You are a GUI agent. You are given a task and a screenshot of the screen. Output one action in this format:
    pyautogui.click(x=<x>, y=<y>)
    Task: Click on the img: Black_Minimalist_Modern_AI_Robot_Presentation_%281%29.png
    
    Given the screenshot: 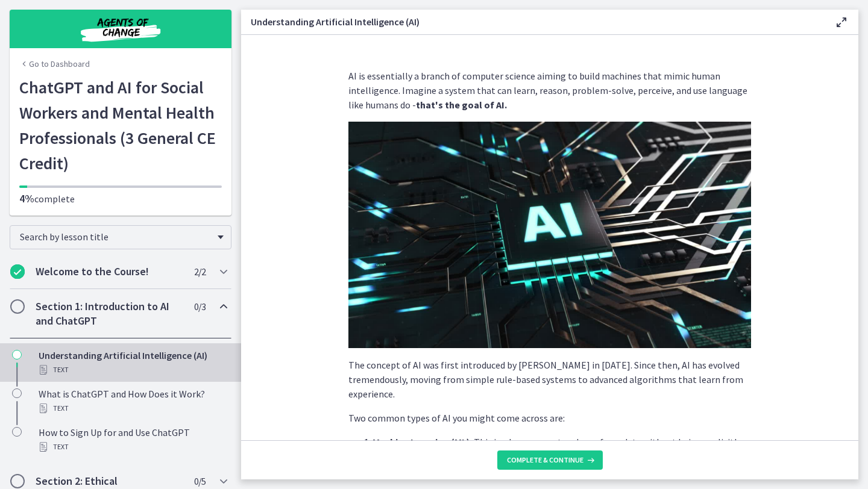 What is the action you would take?
    pyautogui.click(x=550, y=235)
    